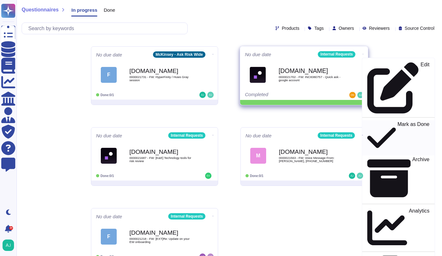  Describe the element at coordinates (40, 10) in the screenshot. I see `span: Questionnaires` at that location.